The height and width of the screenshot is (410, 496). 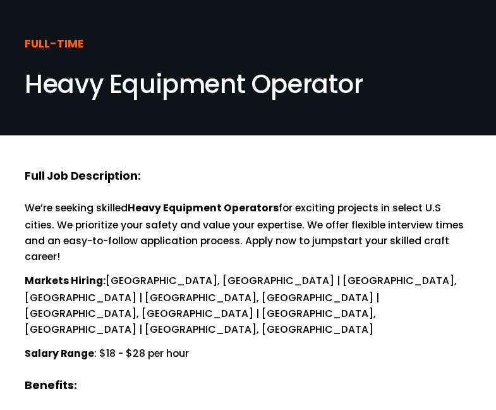 I want to click on strong: Full Job Description:, so click(x=82, y=176).